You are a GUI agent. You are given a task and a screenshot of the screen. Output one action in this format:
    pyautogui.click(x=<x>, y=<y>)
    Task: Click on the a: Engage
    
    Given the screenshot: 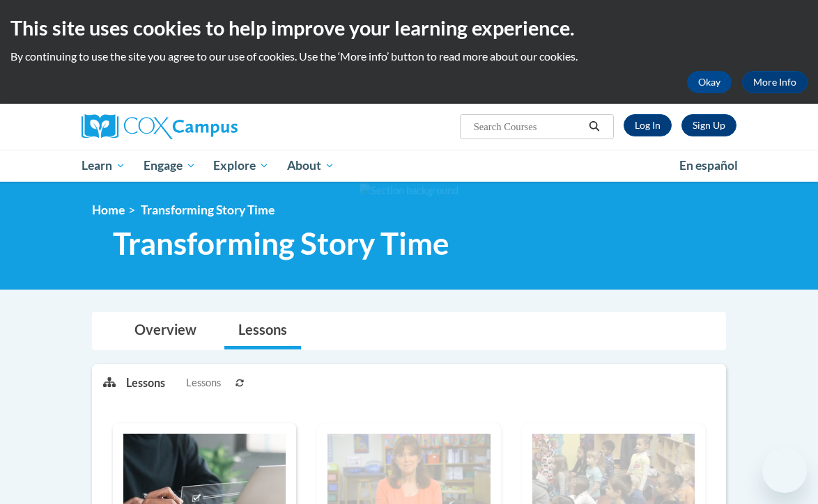 What is the action you would take?
    pyautogui.click(x=170, y=166)
    